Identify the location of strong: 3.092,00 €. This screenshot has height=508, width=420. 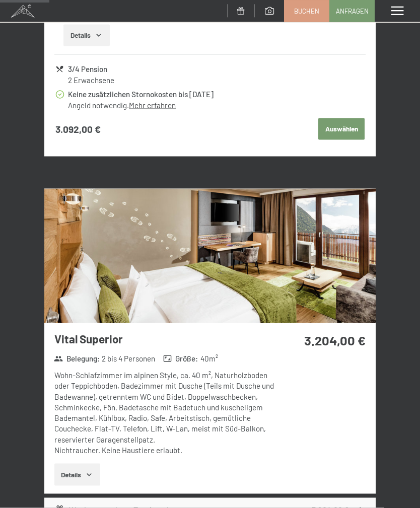
(78, 129).